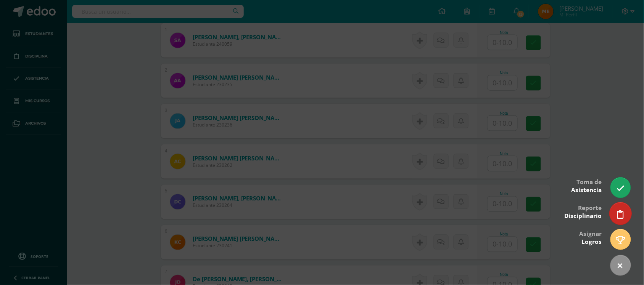  Describe the element at coordinates (583, 211) in the screenshot. I see `div: Reporte` at that location.